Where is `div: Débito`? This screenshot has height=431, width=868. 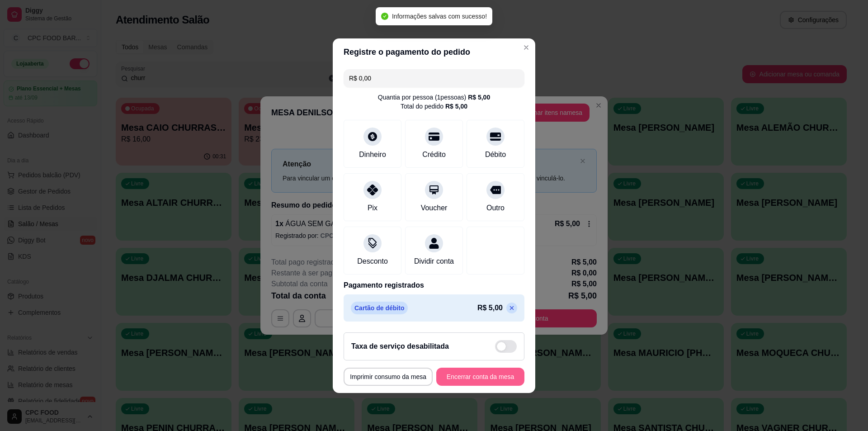
div: Débito is located at coordinates (495, 155).